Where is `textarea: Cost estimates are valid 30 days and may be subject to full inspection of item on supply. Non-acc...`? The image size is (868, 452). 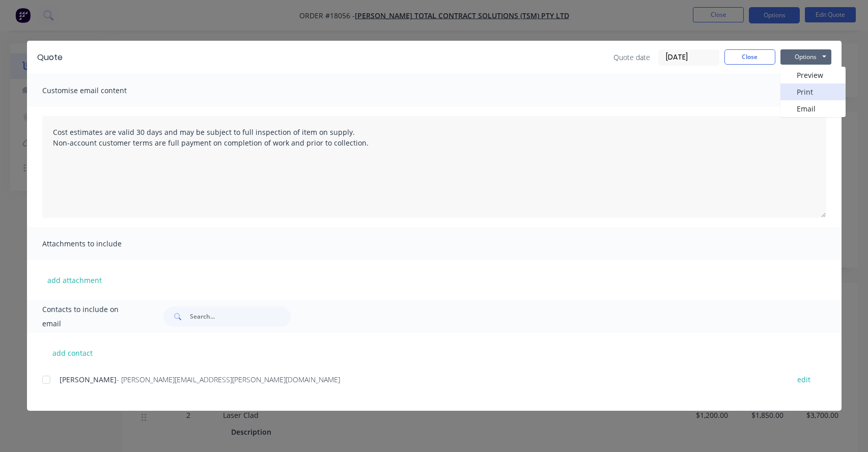
textarea: Cost estimates are valid 30 days and may be subject to full inspection of item on supply. Non-acc... is located at coordinates (434, 167).